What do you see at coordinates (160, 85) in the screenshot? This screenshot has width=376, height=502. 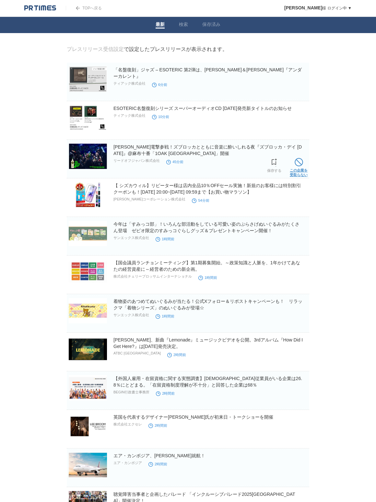 I see `time: 6分前` at bounding box center [160, 85].